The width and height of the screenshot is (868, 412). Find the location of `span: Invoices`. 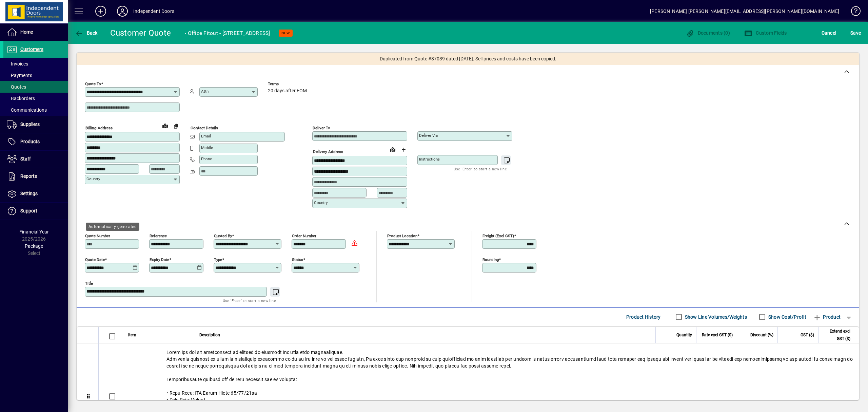

span: Invoices is located at coordinates (18, 64).